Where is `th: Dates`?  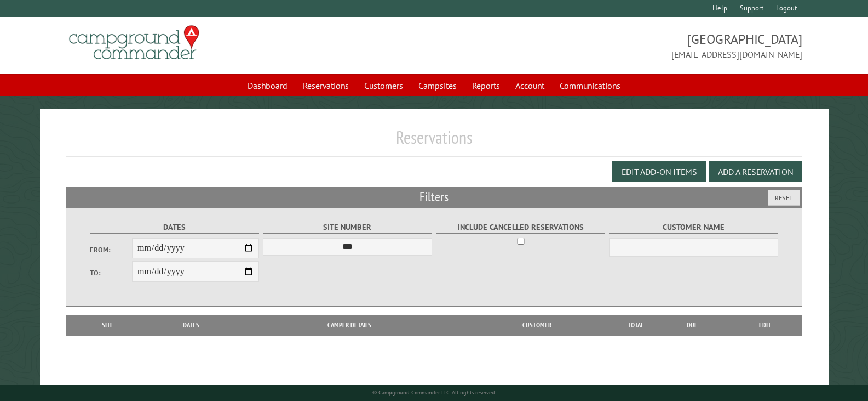
th: Dates is located at coordinates (191, 325).